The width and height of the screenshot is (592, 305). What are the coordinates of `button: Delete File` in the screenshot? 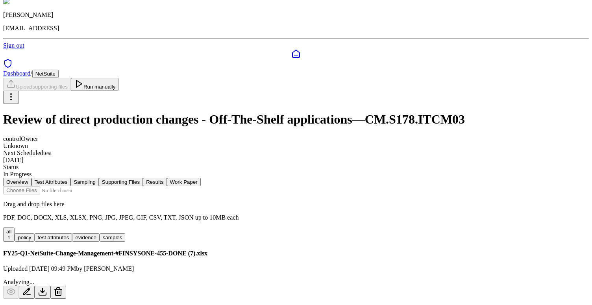 It's located at (58, 292).